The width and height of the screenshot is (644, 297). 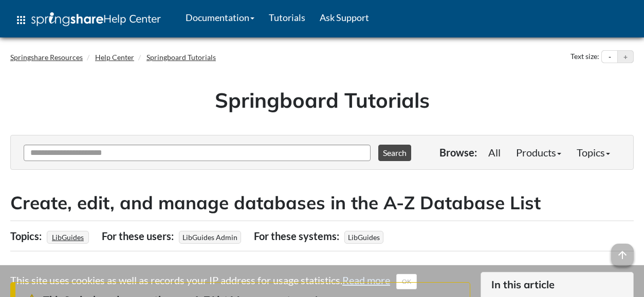 What do you see at coordinates (494, 152) in the screenshot?
I see `a: All` at bounding box center [494, 152].